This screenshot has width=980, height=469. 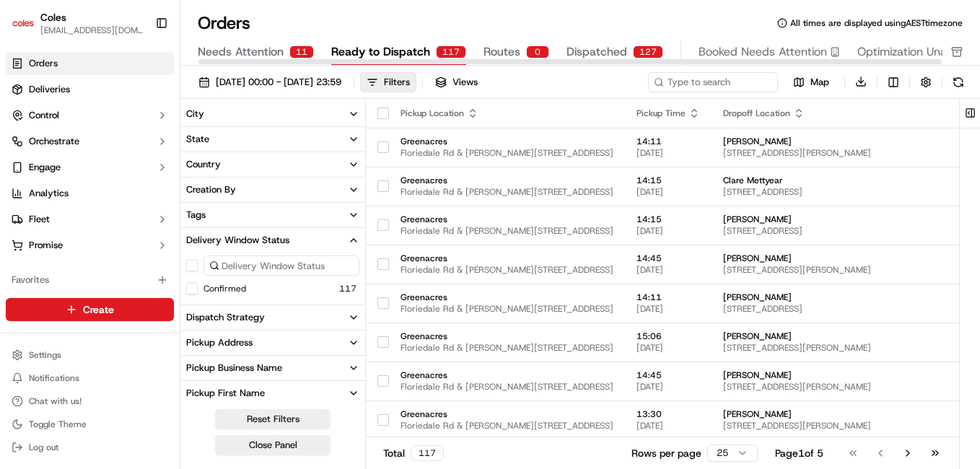 What do you see at coordinates (876, 23) in the screenshot?
I see `span: All times are displayed using AEST timezone` at bounding box center [876, 23].